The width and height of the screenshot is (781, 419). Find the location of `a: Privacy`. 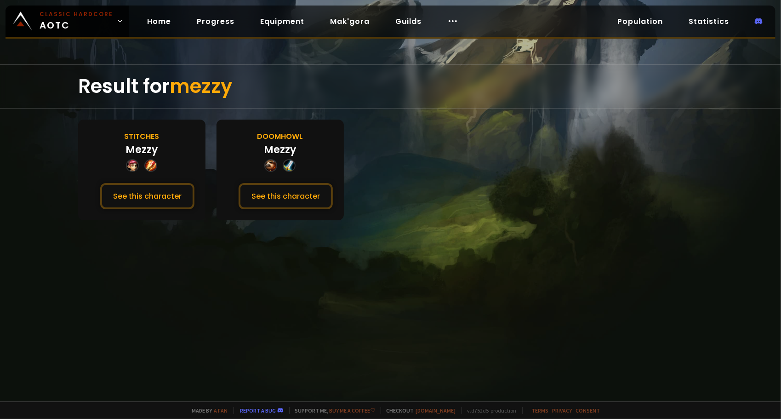

a: Privacy is located at coordinates (562, 410).